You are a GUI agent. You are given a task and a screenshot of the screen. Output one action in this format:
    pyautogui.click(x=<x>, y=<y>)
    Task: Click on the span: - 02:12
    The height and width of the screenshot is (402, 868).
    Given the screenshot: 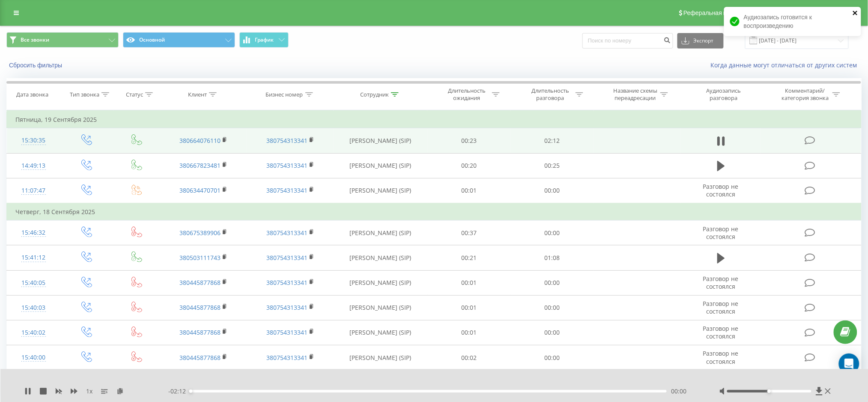 What is the action you would take?
    pyautogui.click(x=179, y=391)
    